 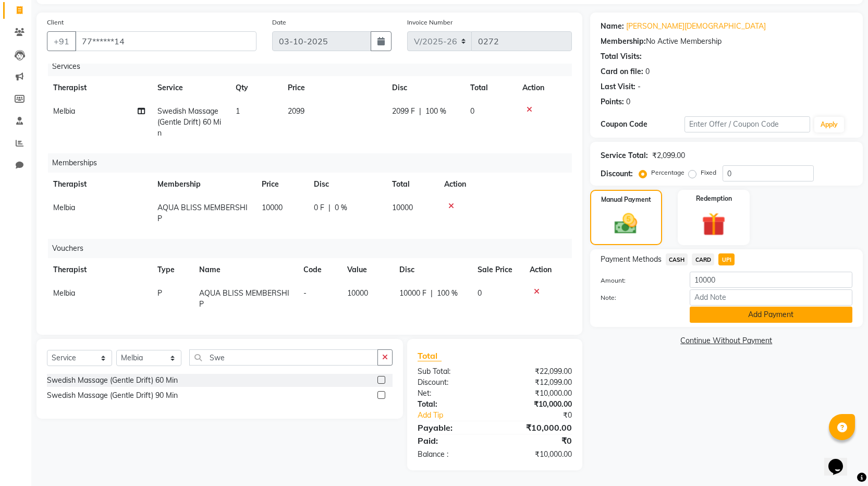 I want to click on span: CARD, so click(x=702, y=259).